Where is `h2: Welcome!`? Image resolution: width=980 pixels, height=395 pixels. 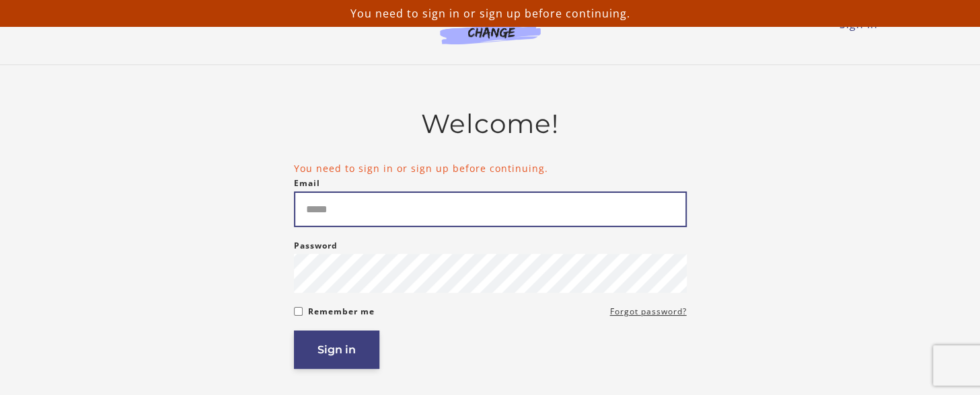
h2: Welcome! is located at coordinates (490, 124).